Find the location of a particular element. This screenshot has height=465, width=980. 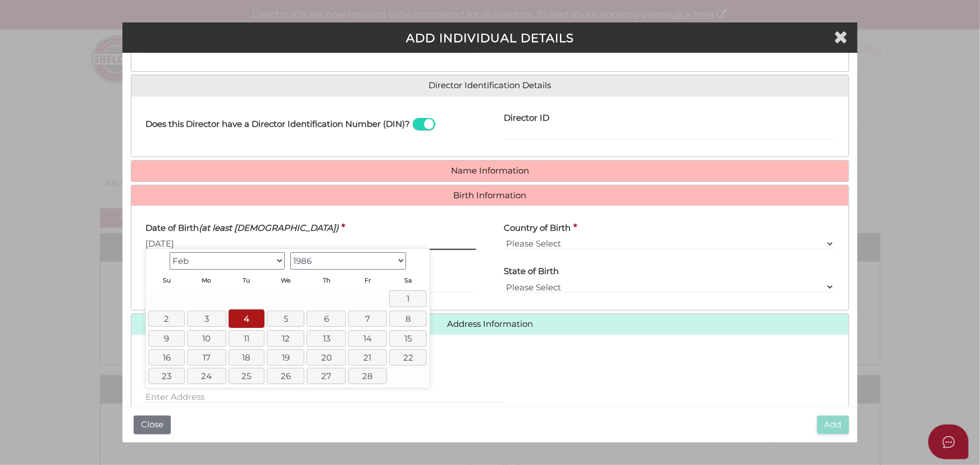

a: 15 is located at coordinates (408, 338).